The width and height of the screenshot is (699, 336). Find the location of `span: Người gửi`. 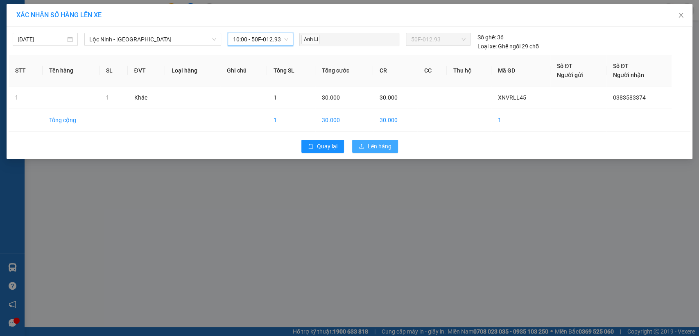

span: Người gửi is located at coordinates (570, 75).